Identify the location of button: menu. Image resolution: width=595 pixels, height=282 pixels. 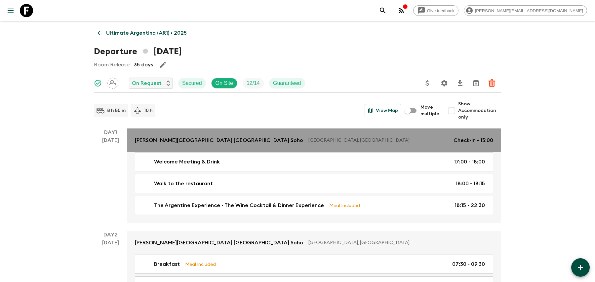
(11, 11).